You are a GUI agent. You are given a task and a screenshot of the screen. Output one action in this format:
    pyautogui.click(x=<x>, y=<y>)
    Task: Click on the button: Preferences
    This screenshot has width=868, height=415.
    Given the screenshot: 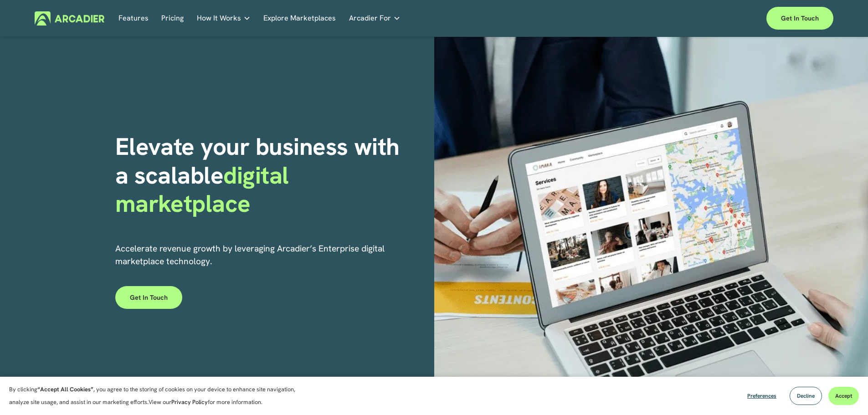 What is the action you would take?
    pyautogui.click(x=762, y=396)
    